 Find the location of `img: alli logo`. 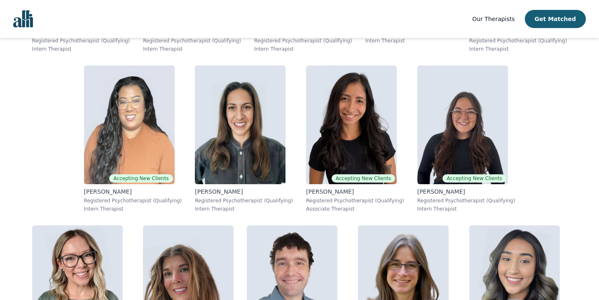

img: alli logo is located at coordinates (23, 19).